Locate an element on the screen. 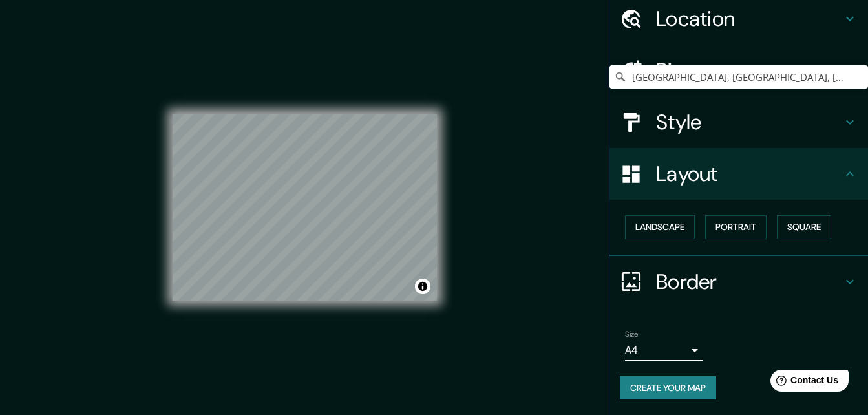  h4: Style is located at coordinates (749, 122).